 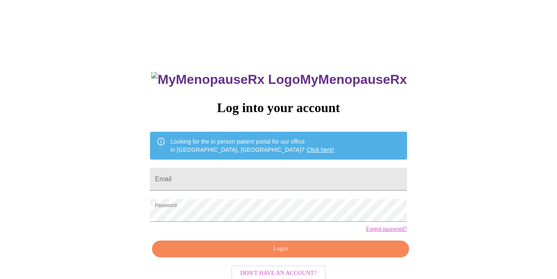 What do you see at coordinates (279, 79) in the screenshot?
I see `h3: MyMenopauseRx` at bounding box center [279, 79].